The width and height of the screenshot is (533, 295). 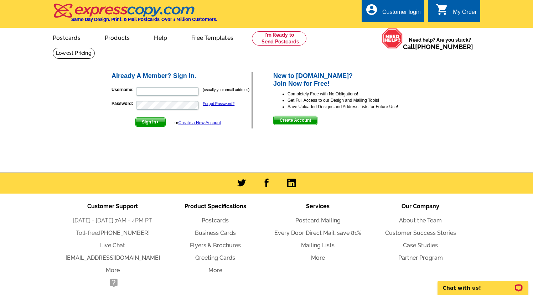 I want to click on a: Products, so click(x=117, y=37).